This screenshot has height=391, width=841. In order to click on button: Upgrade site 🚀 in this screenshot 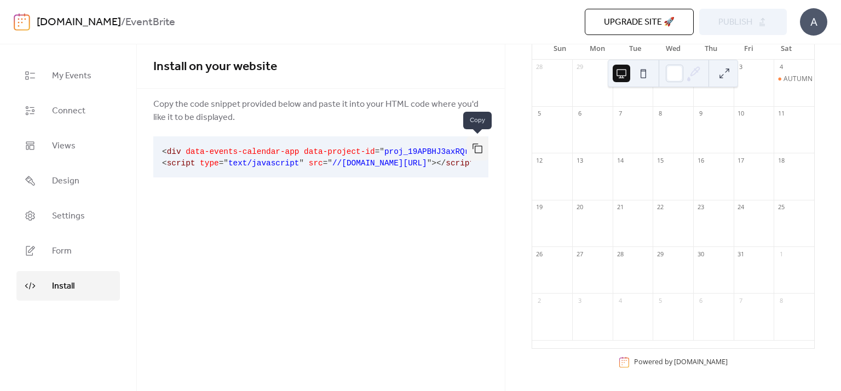, I will do `click(639, 22)`.